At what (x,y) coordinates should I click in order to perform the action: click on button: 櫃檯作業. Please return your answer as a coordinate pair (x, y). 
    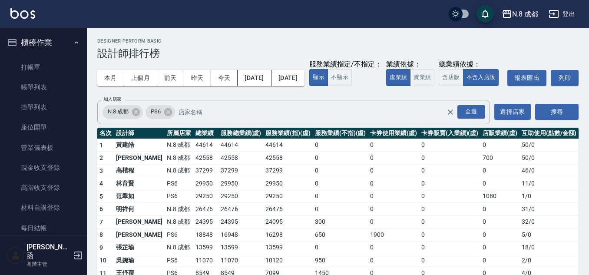
    Looking at the image, I should click on (43, 43).